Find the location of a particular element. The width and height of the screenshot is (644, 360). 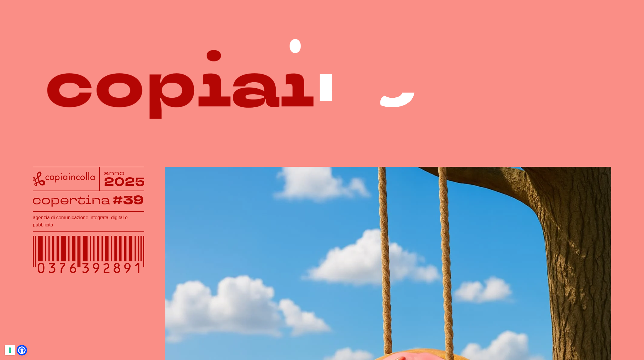

a: Open Accessibility Menu is located at coordinates (22, 350).